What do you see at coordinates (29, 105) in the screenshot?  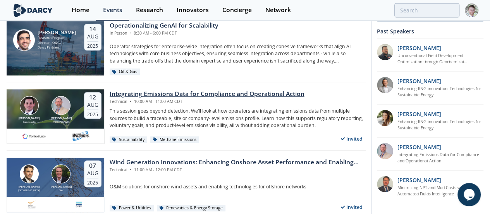 I see `img: Nathan Brawn` at bounding box center [29, 105].